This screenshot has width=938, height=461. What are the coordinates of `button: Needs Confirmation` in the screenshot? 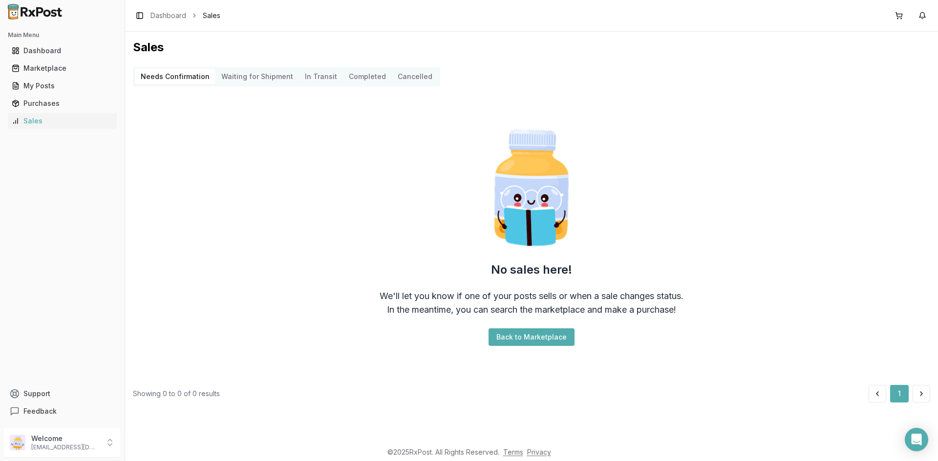 It's located at (175, 77).